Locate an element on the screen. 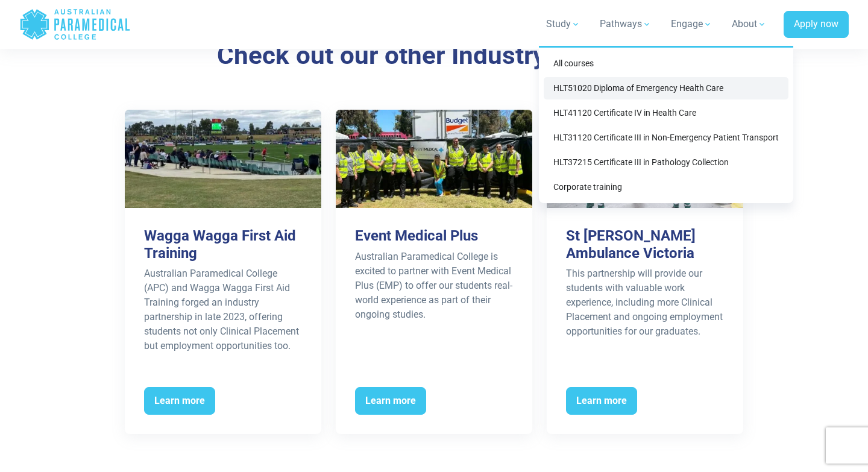 This screenshot has width=868, height=472. a: HLT41120 Certificate IV in Health Care is located at coordinates (665, 113).